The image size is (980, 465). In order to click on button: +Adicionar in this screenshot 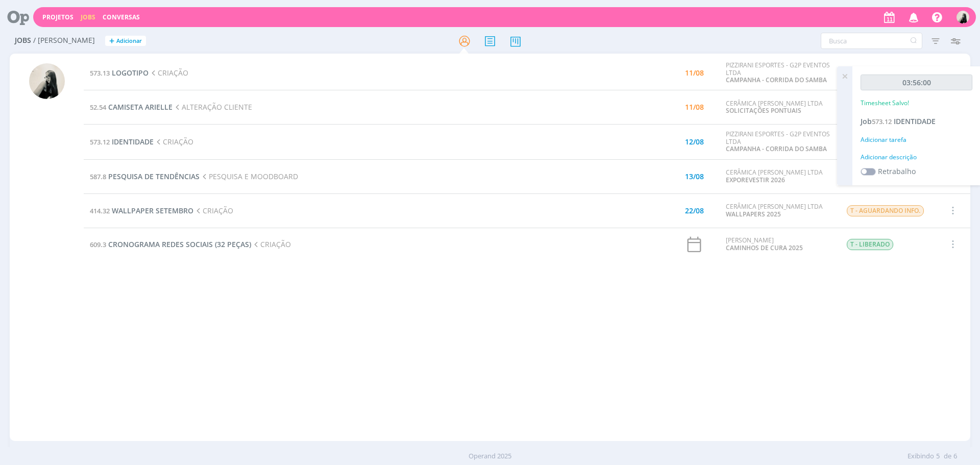, I will do `click(125, 41)`.